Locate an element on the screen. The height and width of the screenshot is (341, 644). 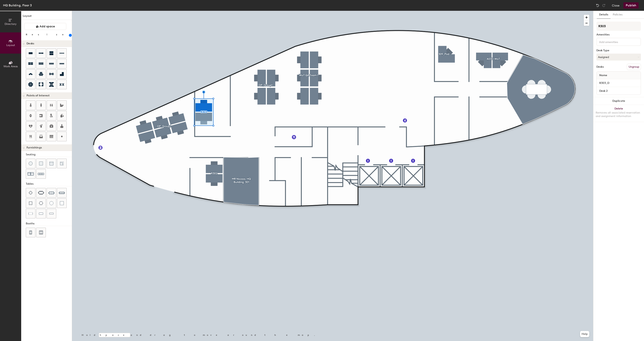
img: Six seat table is located at coordinates (41, 193).